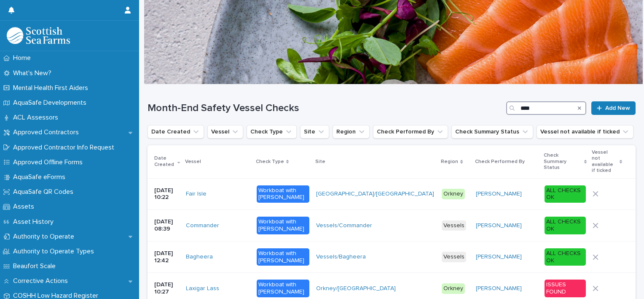  Describe the element at coordinates (565, 288) in the screenshot. I see `div: ISSUES FOUND` at that location.